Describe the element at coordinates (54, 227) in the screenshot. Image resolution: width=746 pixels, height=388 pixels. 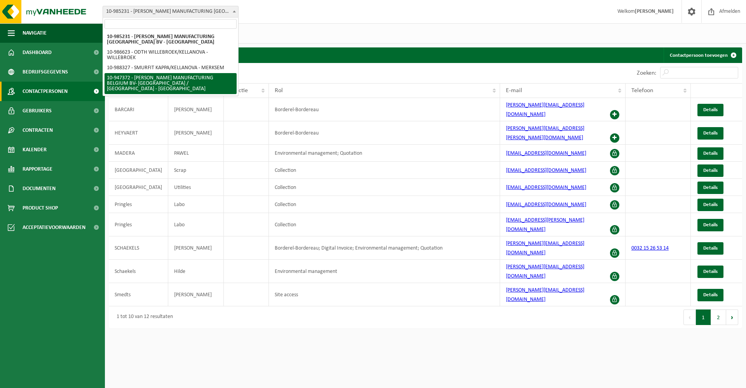
I see `span: Acceptatievoorwaarden` at that location.